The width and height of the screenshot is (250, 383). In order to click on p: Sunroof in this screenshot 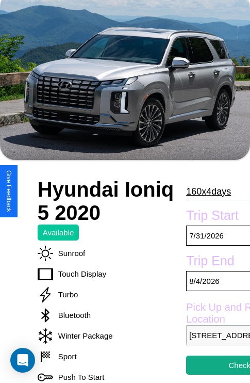, I will do `click(69, 253)`.